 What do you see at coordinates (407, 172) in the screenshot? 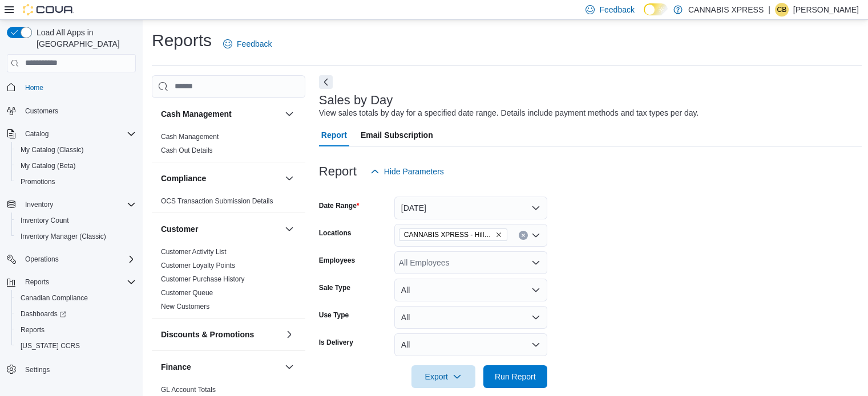
I see `button: Hide Parameters` at bounding box center [407, 172].